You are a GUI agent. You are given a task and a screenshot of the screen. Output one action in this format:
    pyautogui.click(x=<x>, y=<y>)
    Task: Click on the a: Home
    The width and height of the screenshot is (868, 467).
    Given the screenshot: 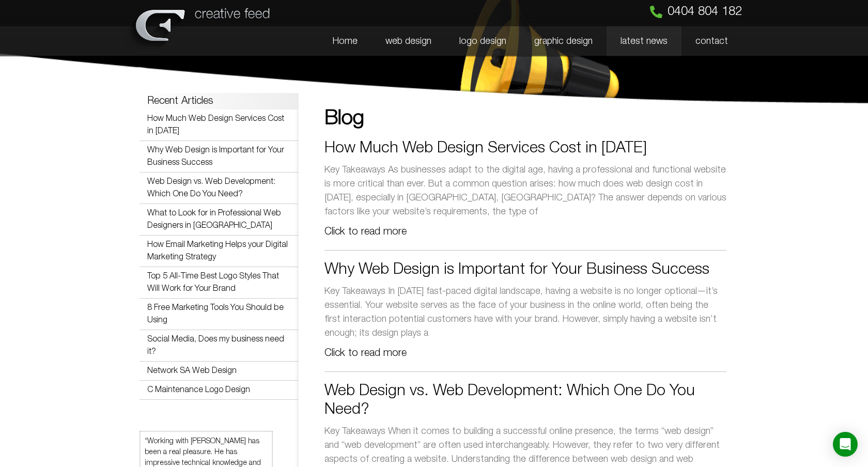 What is the action you would take?
    pyautogui.click(x=345, y=42)
    